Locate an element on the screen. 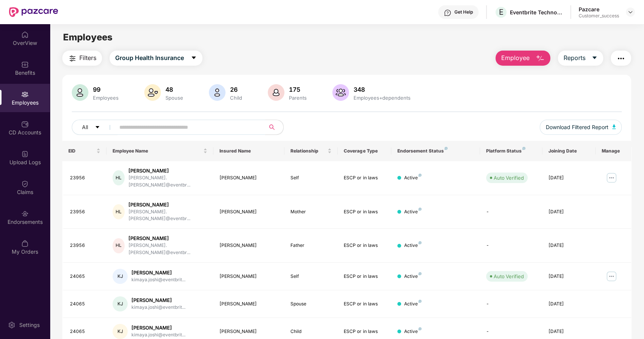 The height and width of the screenshot is (339, 644). div: 99 is located at coordinates (106, 89).